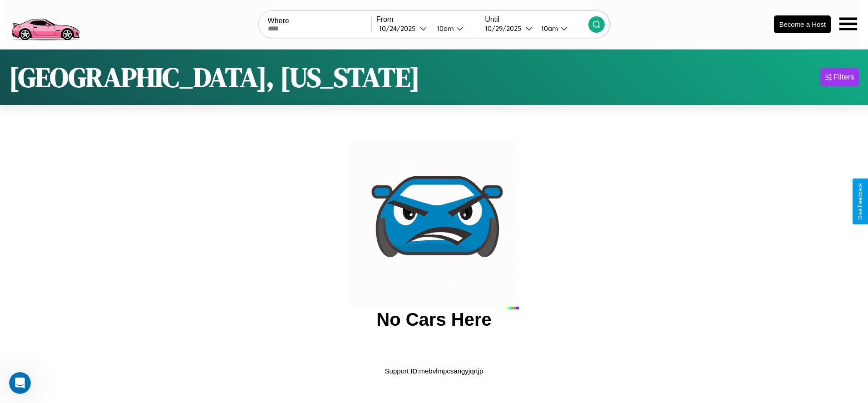 Image resolution: width=868 pixels, height=403 pixels. Describe the element at coordinates (434, 224) in the screenshot. I see `img: car` at that location.